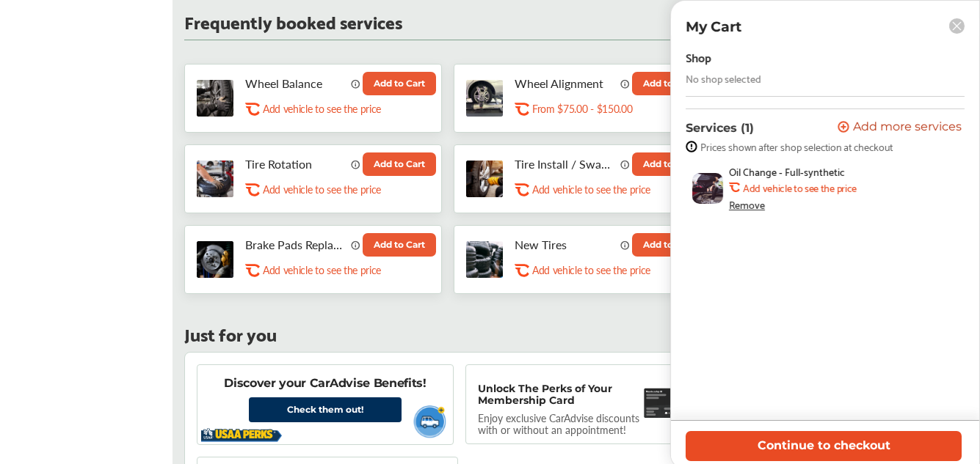 Image resolution: width=980 pixels, height=464 pixels. I want to click on button: Add more services, so click(899, 128).